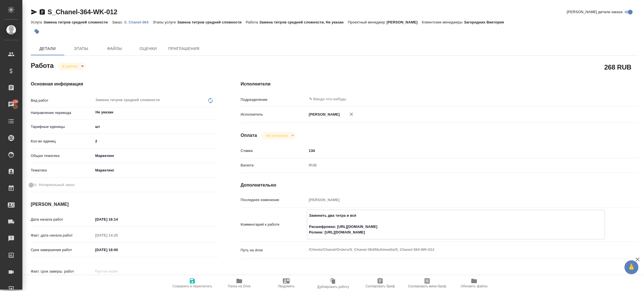 The image size is (644, 291). Describe the element at coordinates (274, 250) in the screenshot. I see `p: Путь на drive` at that location.